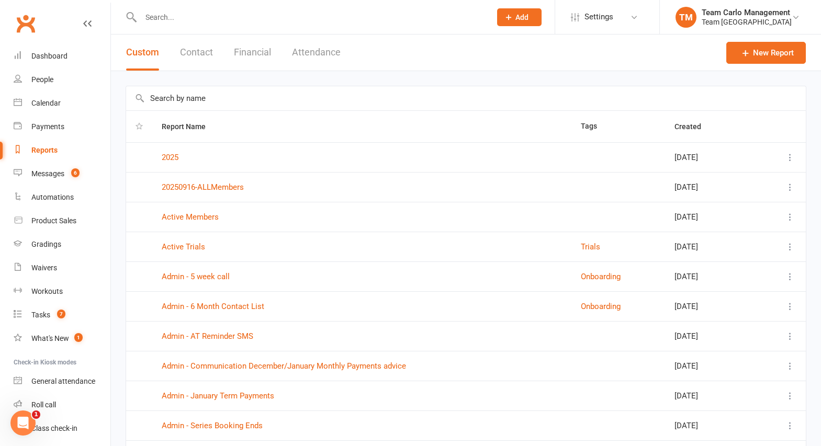 Image resolution: width=821 pixels, height=446 pixels. Describe the element at coordinates (42, 80) in the screenshot. I see `div: People` at that location.